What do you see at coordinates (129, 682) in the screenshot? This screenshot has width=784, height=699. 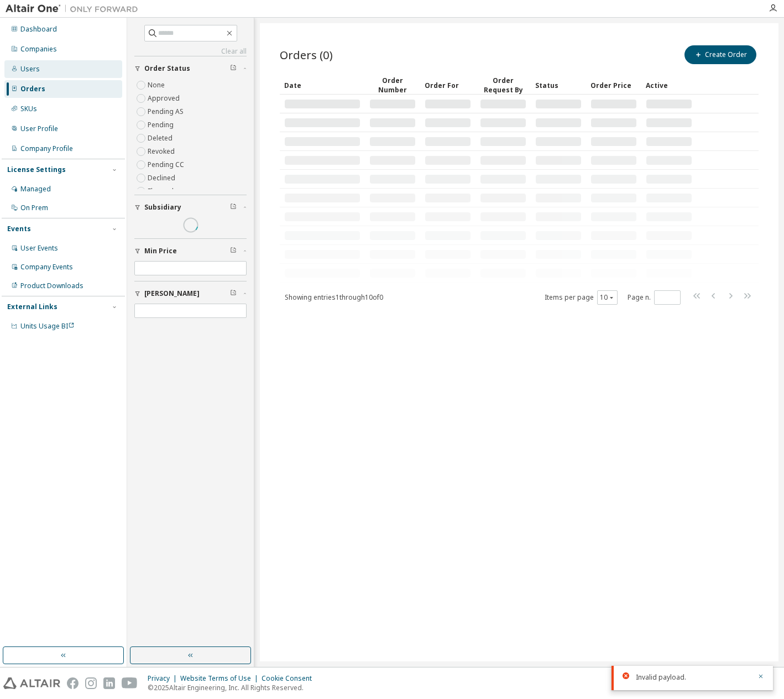 I see `img: youtube.svg` at bounding box center [129, 682].